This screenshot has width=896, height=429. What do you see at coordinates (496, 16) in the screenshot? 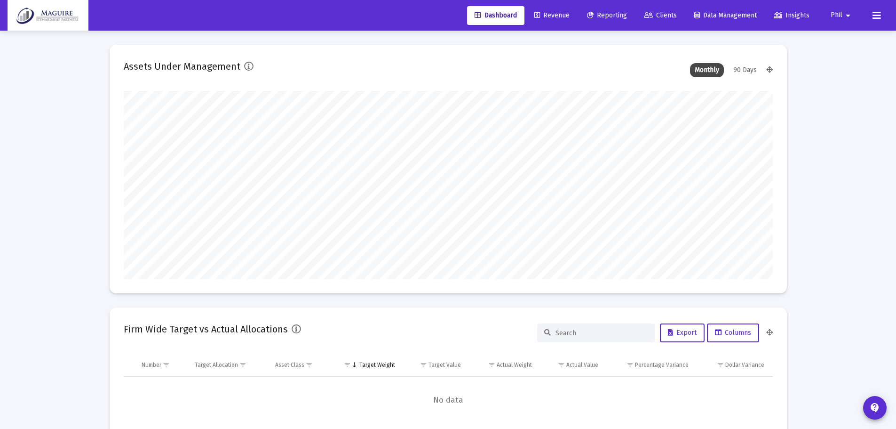
I see `a: Dashboard` at bounding box center [496, 16].